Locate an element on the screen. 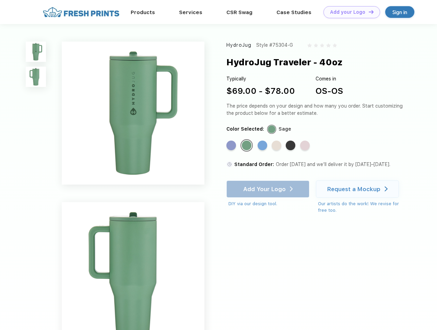 The width and height of the screenshot is (437, 330). div: Typically is located at coordinates (261, 79).